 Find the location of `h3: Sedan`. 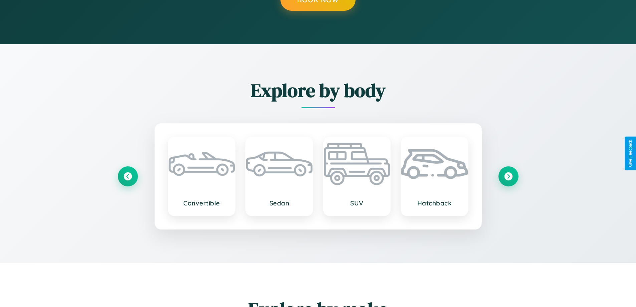

h3: Sedan is located at coordinates (279, 203).